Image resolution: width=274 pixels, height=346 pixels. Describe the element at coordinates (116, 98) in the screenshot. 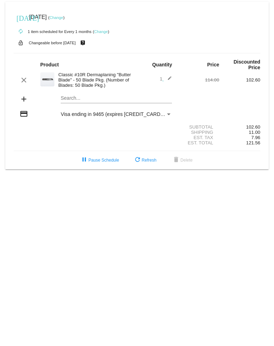

I see `input: Search...` at that location.